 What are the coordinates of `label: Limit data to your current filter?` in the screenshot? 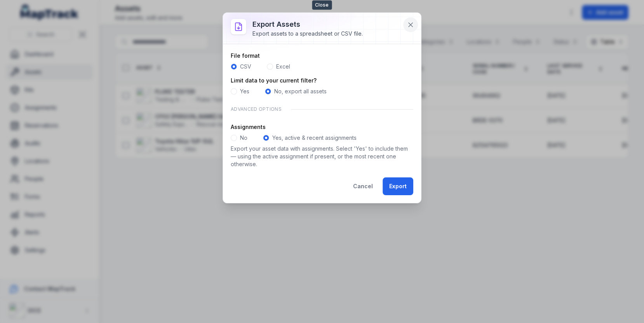 It's located at (274, 80).